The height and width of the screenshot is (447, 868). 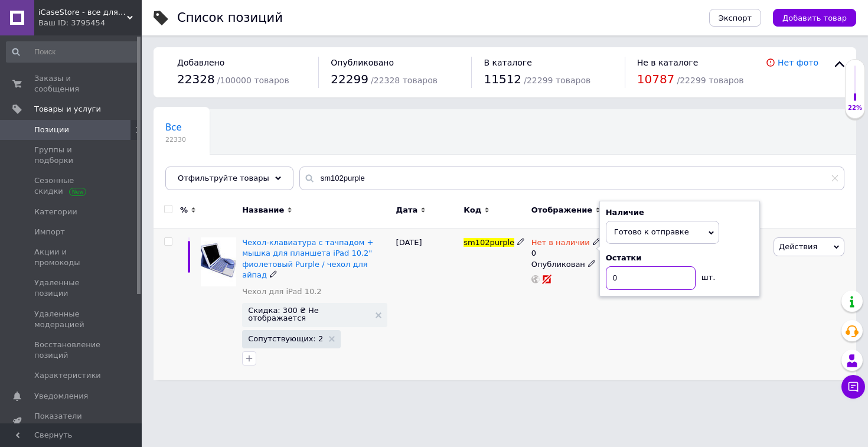 What do you see at coordinates (201, 62) in the screenshot?
I see `span: Добавлено` at bounding box center [201, 62].